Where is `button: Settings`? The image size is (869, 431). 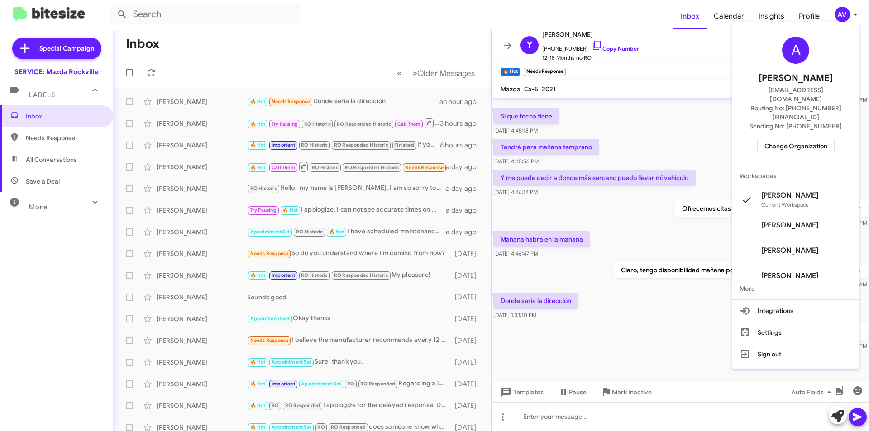 button: Settings is located at coordinates (796, 333).